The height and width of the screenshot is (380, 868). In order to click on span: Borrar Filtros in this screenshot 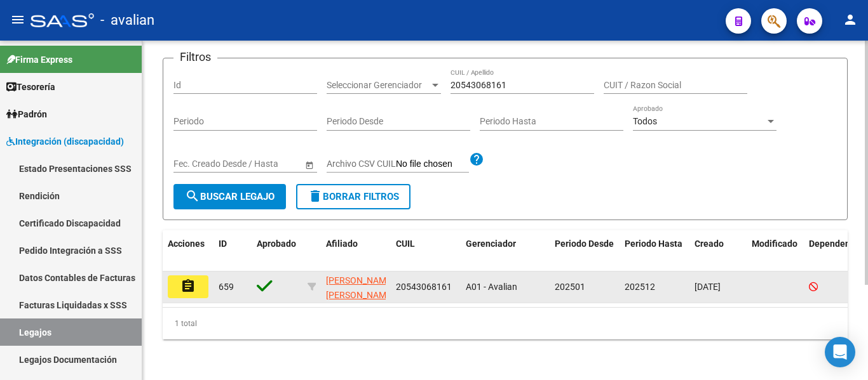, I will do `click(353, 197)`.